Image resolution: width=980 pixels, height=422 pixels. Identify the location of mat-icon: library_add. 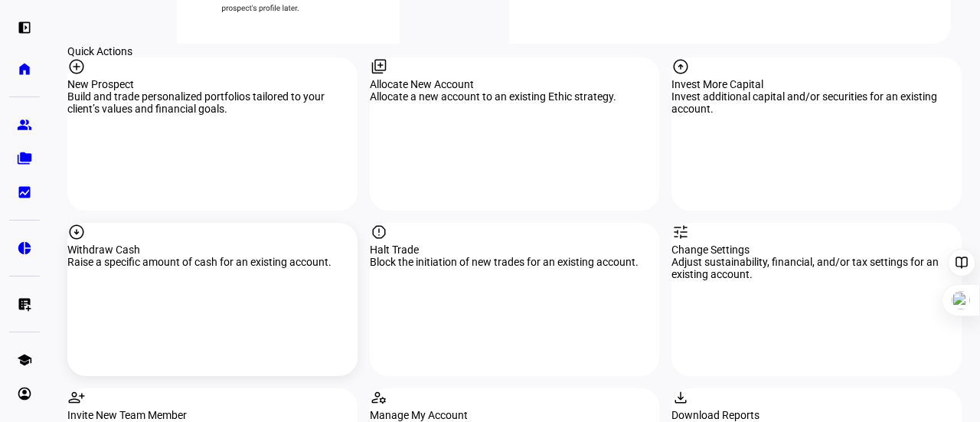
(379, 67).